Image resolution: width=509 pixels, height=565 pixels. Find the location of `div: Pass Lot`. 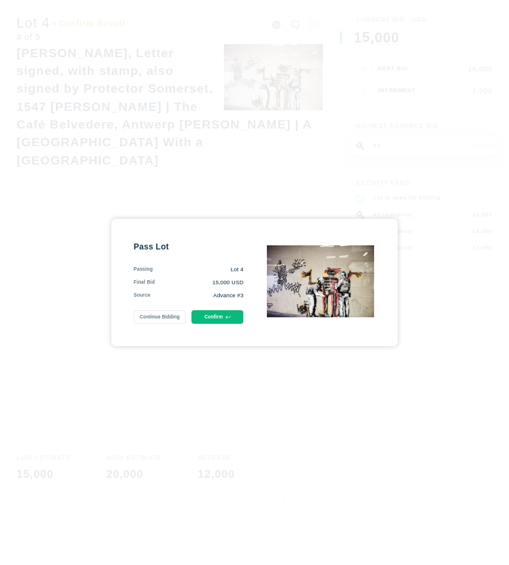

div: Pass Lot is located at coordinates (189, 246).